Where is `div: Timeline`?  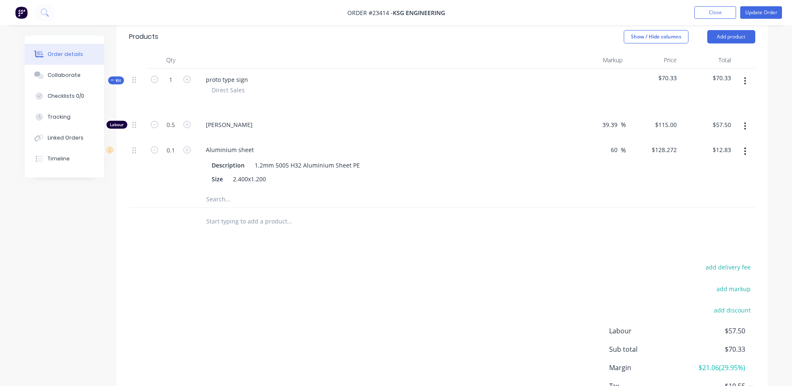
div: Timeline is located at coordinates (58, 159).